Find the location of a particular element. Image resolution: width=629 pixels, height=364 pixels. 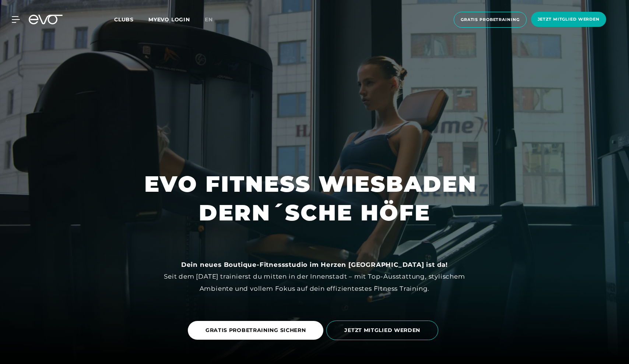

a: MYEVO LOGIN is located at coordinates (169, 20).